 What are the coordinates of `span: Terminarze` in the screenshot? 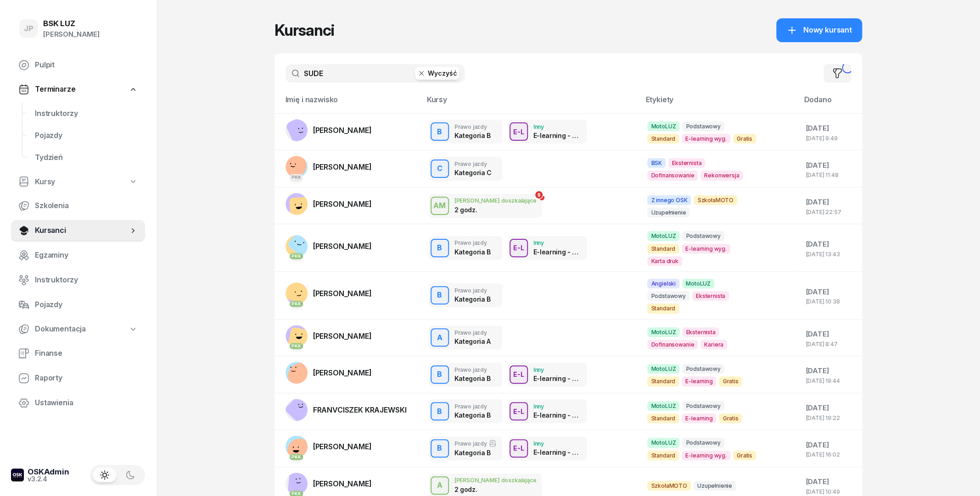 It's located at (55, 89).